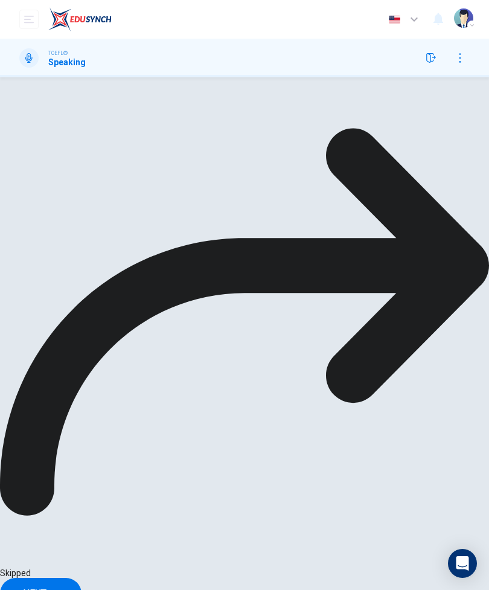 The image size is (489, 590). What do you see at coordinates (80, 19) in the screenshot?
I see `a: EduSynch logo` at bounding box center [80, 19].